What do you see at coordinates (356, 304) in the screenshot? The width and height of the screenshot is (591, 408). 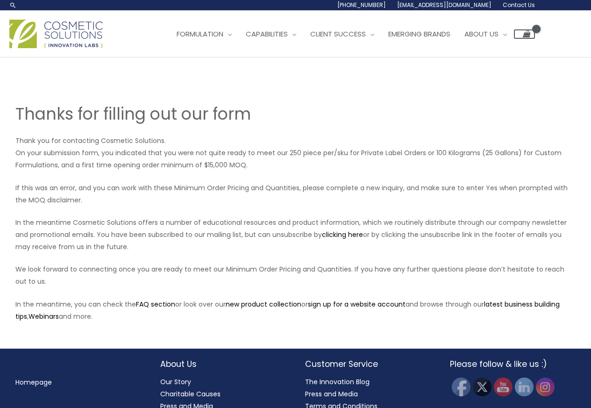 I see `a: sign up for a website account` at bounding box center [356, 304].